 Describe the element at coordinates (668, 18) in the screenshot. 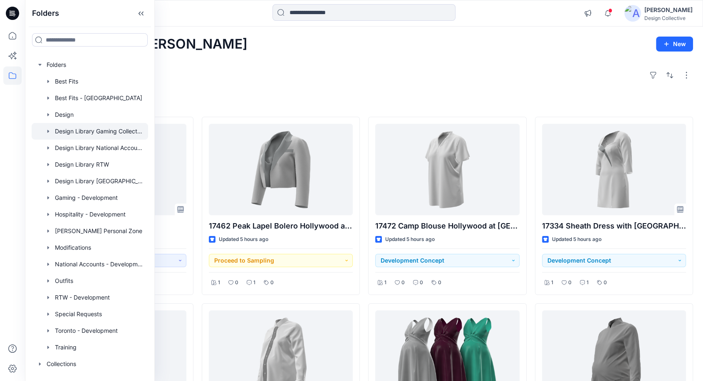

I see `div: Design Collective` at that location.